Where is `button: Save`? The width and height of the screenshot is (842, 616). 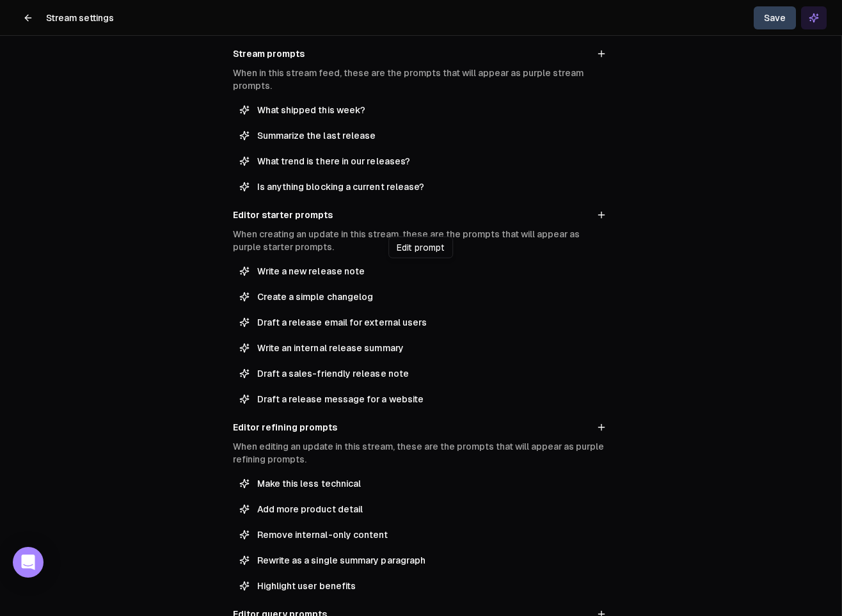
button: Save is located at coordinates (775, 18).